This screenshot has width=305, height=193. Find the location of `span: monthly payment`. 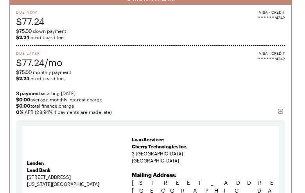

span: monthly payment is located at coordinates (151, 72).